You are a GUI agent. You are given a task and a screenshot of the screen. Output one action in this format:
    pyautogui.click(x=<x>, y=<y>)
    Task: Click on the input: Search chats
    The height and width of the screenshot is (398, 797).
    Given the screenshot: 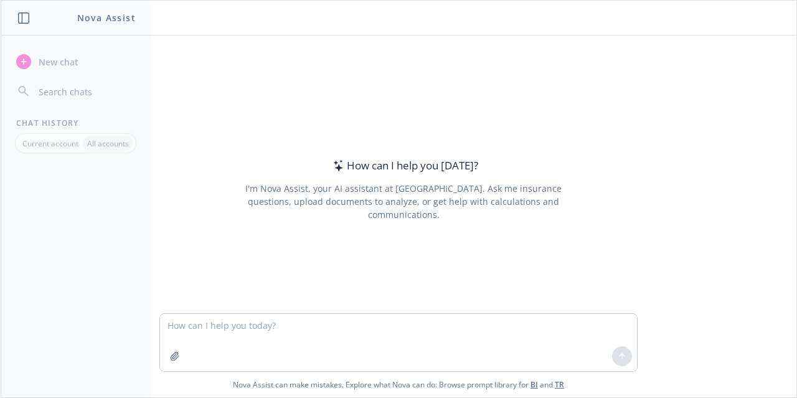 What is the action you would take?
    pyautogui.click(x=85, y=92)
    